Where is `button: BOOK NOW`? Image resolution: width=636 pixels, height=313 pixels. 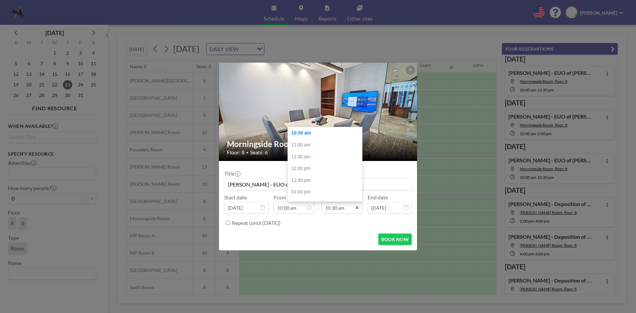 button: BOOK NOW is located at coordinates (395, 239).